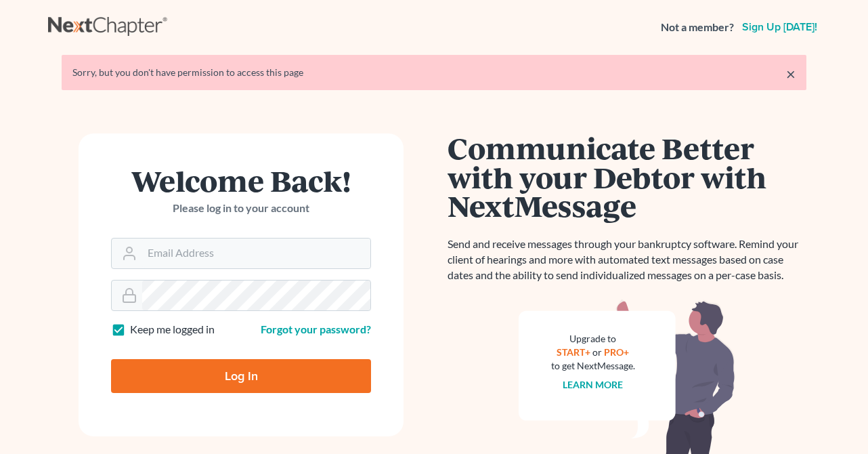 This screenshot has width=868, height=454. I want to click on a: START+, so click(574, 351).